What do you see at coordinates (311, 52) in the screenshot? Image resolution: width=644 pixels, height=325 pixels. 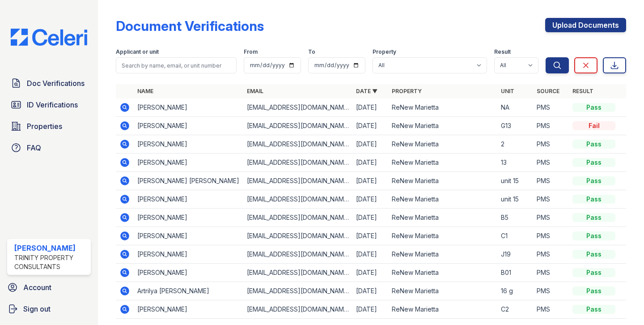 I see `label: To` at bounding box center [311, 52].